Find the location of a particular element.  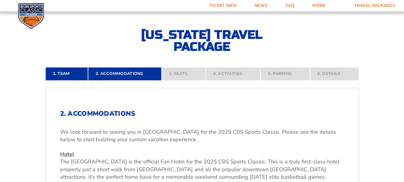

h2: 2. Accommodations is located at coordinates (202, 114).